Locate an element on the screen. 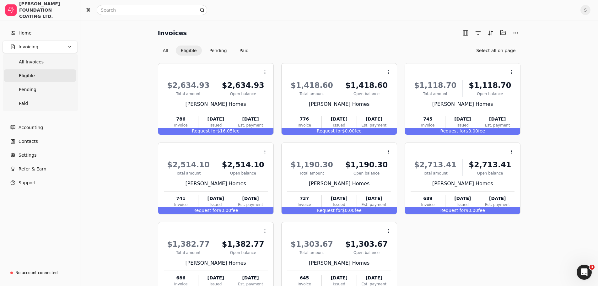  span: Refer & Earn is located at coordinates (32, 169).